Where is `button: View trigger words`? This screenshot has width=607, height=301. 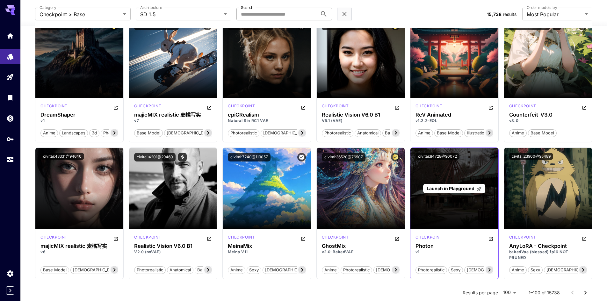 button: View trigger words is located at coordinates (182, 157).